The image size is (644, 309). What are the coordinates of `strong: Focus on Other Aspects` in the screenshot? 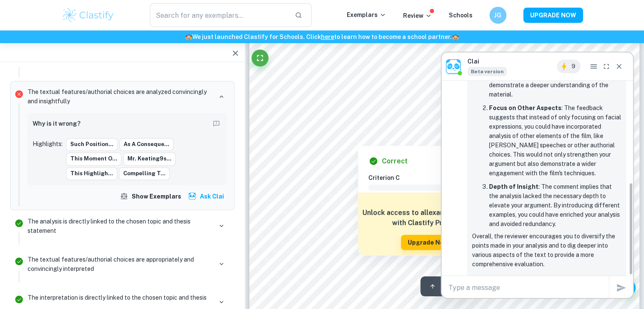 It's located at (525, 108).